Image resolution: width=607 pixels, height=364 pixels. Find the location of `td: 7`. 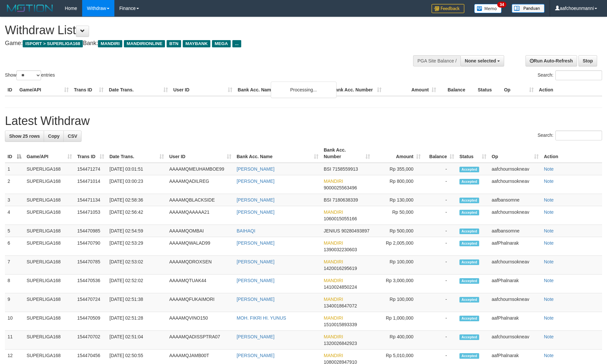

td: 7 is located at coordinates (14, 265).